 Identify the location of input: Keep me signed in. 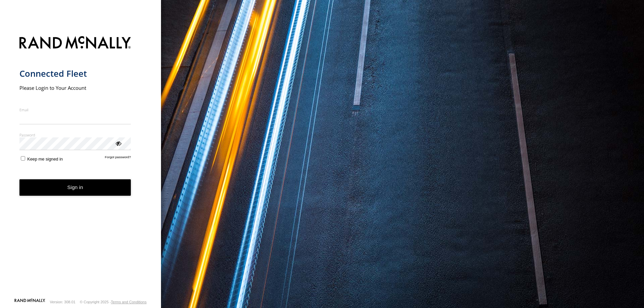
(23, 158).